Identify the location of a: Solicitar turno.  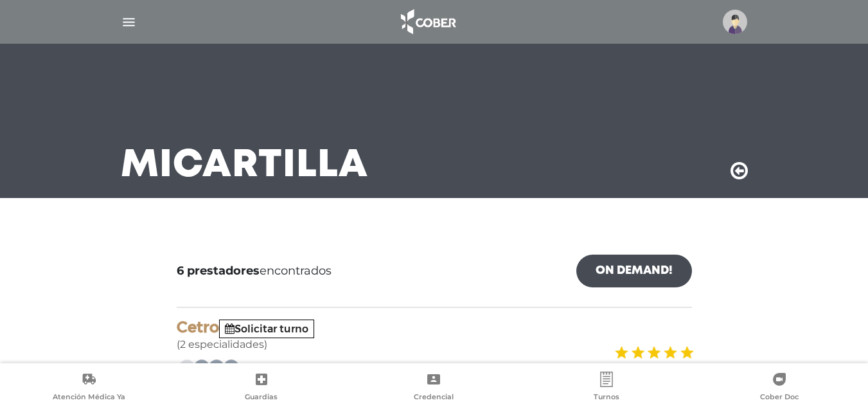
(266, 329).